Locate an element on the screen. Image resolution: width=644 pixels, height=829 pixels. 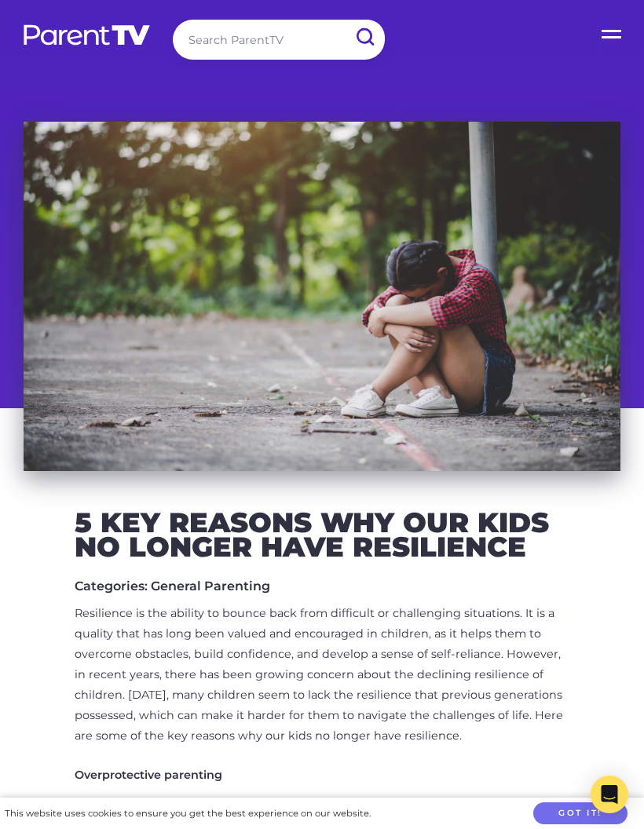
input: Search ParentTV is located at coordinates (279, 39).